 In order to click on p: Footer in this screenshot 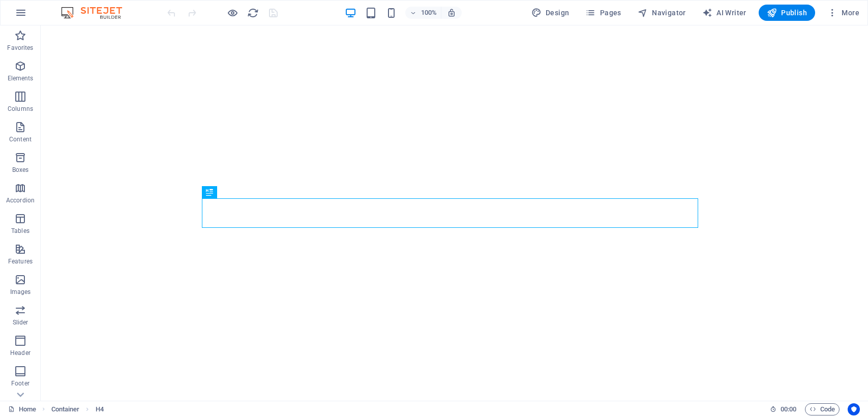, I will do `click(20, 383)`.